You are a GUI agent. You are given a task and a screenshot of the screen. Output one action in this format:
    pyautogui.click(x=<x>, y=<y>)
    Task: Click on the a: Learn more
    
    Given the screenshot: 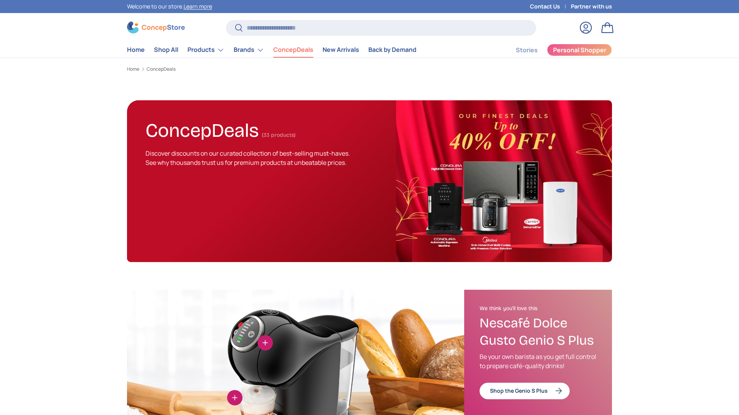 What is the action you would take?
    pyautogui.click(x=198, y=6)
    